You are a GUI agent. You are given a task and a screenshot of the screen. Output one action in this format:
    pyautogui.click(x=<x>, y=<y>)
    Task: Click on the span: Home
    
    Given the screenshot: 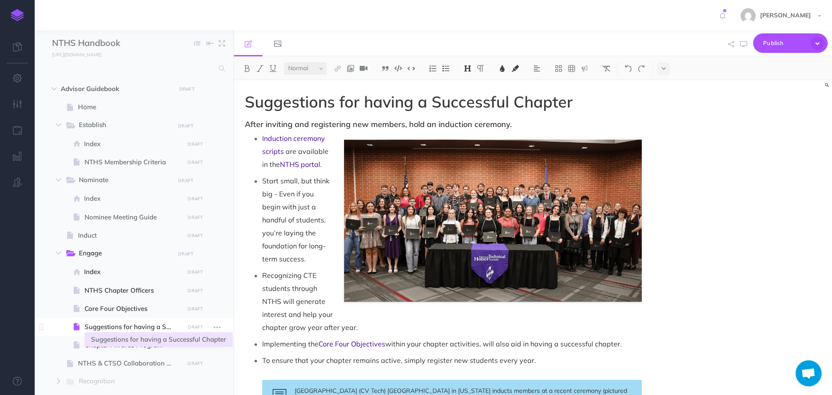 What is the action you would take?
    pyautogui.click(x=130, y=107)
    